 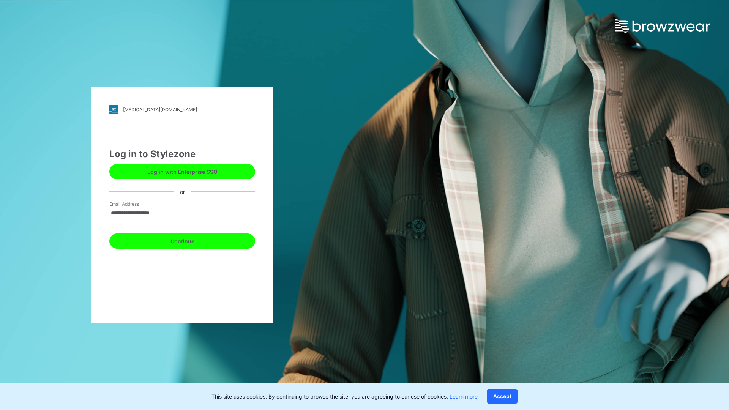 What do you see at coordinates (344, 397) in the screenshot?
I see `p: This site uses cookies. By continuing to browse the site, you are agreeing to our use of cookies.` at bounding box center [344, 397].